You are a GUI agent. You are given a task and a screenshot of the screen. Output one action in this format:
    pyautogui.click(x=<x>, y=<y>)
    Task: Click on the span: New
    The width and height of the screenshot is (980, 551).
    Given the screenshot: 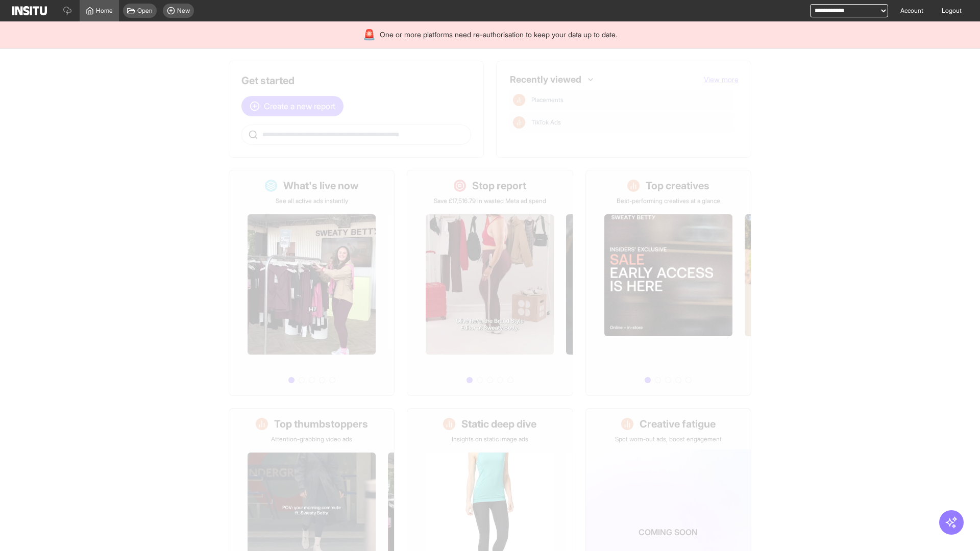 What is the action you would take?
    pyautogui.click(x=183, y=11)
    